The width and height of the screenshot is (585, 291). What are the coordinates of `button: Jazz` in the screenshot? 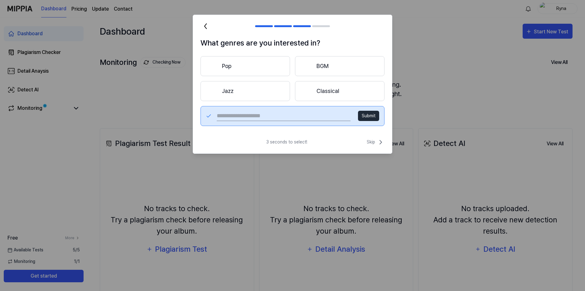 It's located at (245, 91).